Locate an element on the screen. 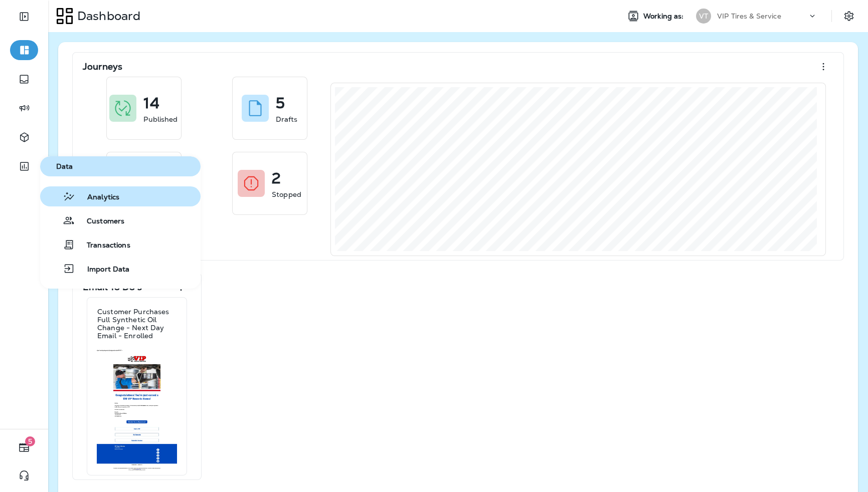  button: Transactions is located at coordinates (120, 245).